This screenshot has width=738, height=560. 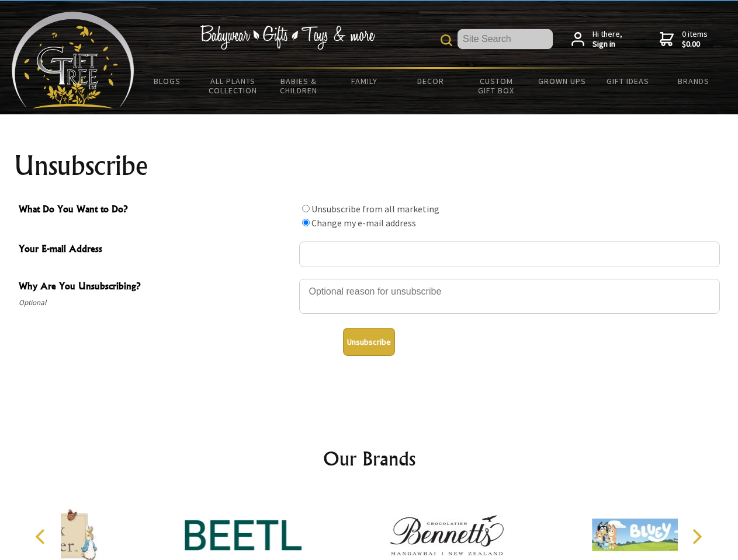 What do you see at coordinates (496, 86) in the screenshot?
I see `a: Custom Gift Box` at bounding box center [496, 86].